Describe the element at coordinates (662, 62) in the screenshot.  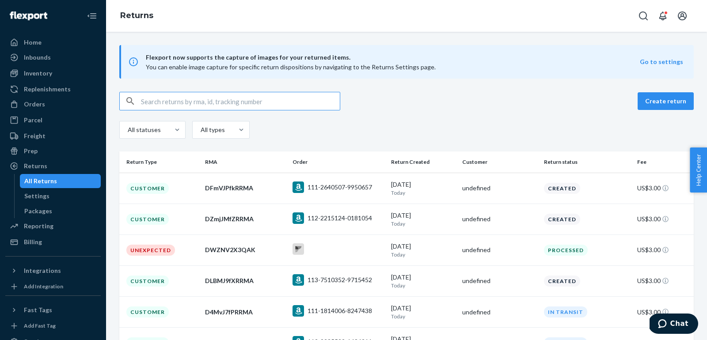
I see `button: Go to settings` at that location.